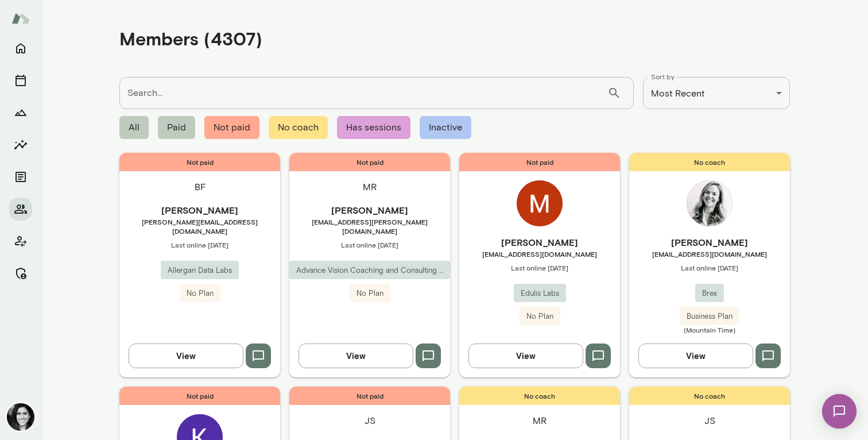 This screenshot has height=440, width=868. I want to click on h4: Members (4307), so click(191, 39).